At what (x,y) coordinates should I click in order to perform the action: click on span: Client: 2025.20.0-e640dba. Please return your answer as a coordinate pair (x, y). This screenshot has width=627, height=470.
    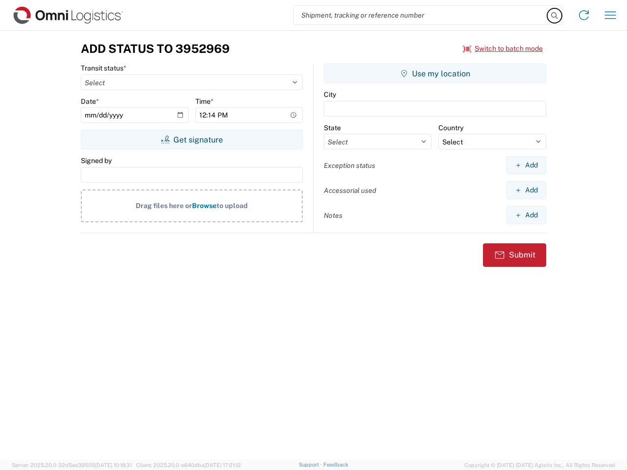
    Looking at the image, I should click on (189, 465).